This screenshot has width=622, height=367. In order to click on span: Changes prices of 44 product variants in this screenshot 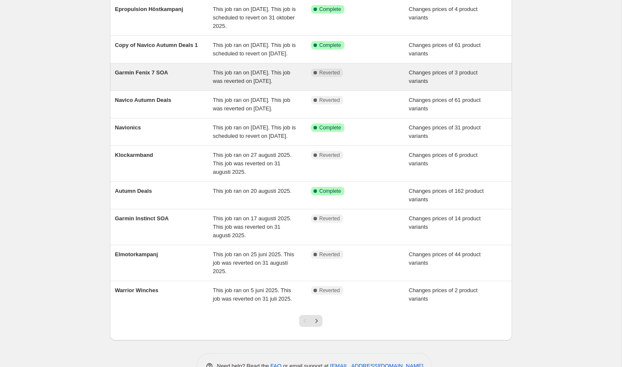, I will do `click(445, 258)`.